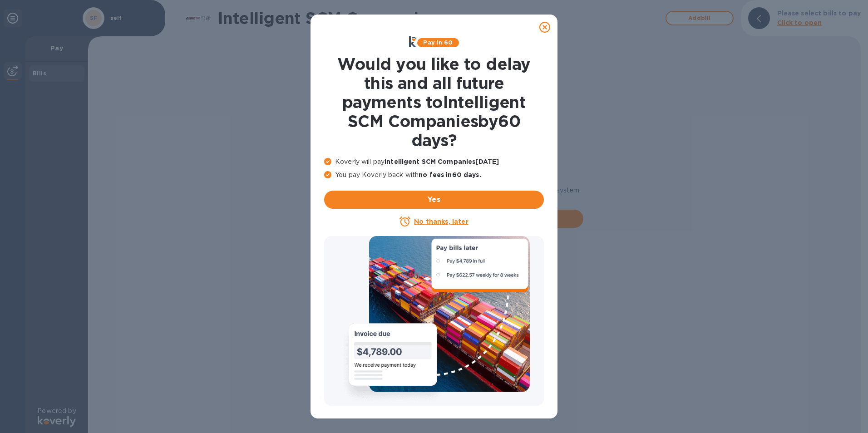  I want to click on button: Yes, so click(434, 200).